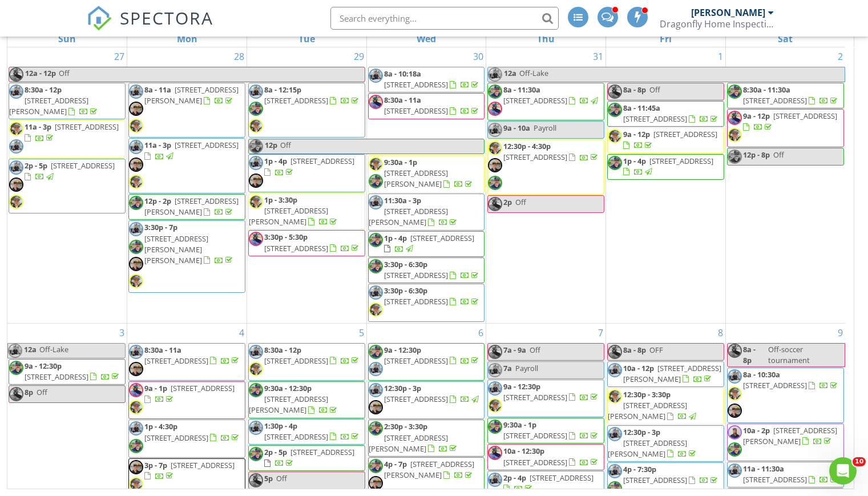  I want to click on a: Go to August 2, 2025, so click(841, 56).